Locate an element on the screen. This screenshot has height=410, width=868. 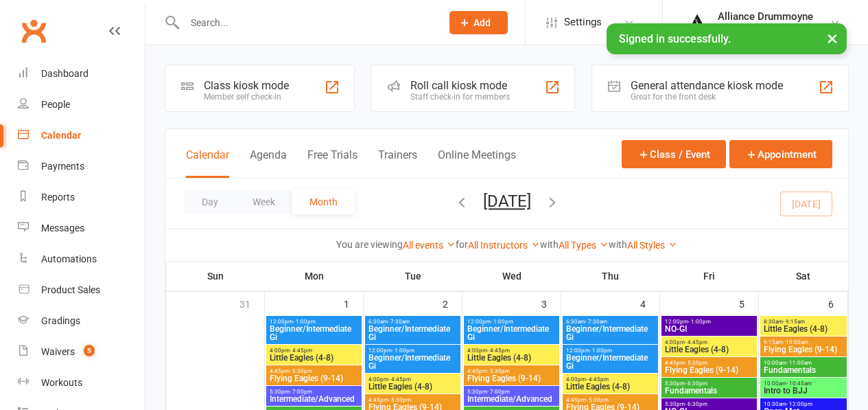
div: Class kiosk mode is located at coordinates (247, 85).